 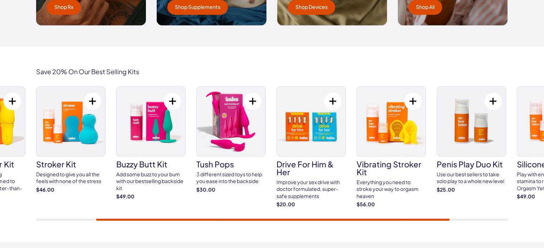 I want to click on div: 3 different sized toys to help you ease into the backside, so click(x=231, y=178).